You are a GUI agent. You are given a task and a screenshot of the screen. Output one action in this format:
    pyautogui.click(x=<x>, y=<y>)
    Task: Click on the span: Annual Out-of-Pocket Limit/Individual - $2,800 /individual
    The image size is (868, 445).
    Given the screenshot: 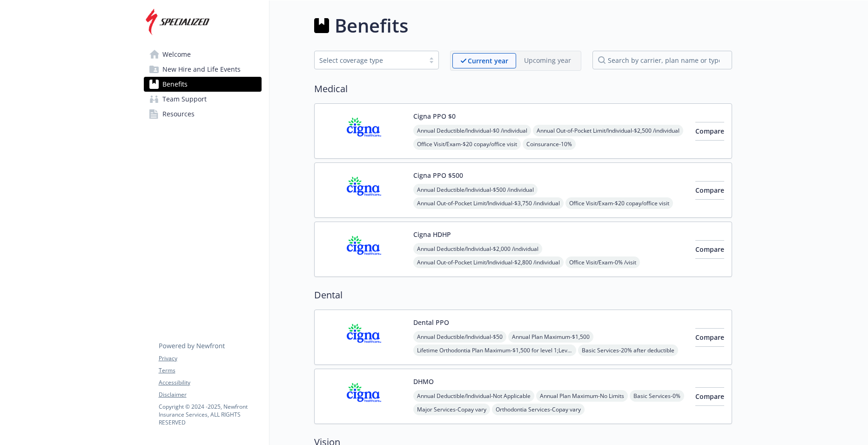 What is the action you would take?
    pyautogui.click(x=488, y=262)
    